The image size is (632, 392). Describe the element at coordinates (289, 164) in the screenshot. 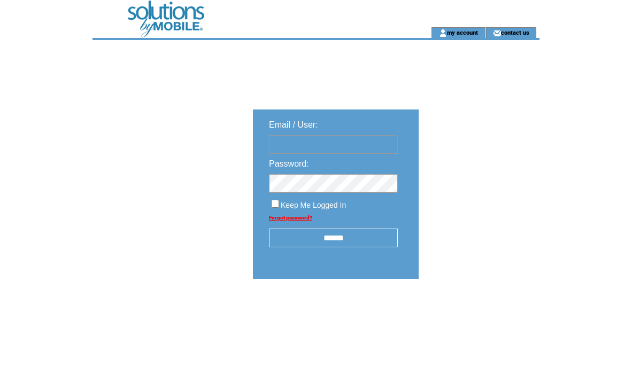

I see `span: Password:` at that location.